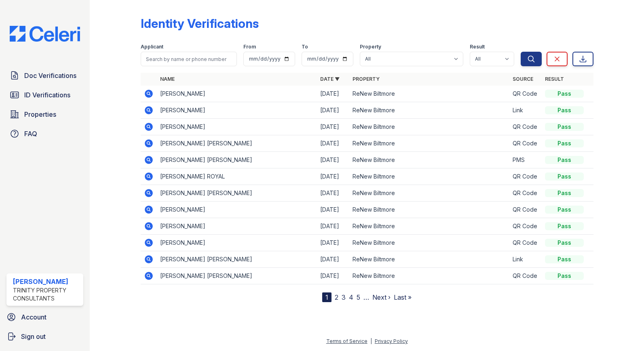 The height and width of the screenshot is (351, 644). I want to click on label: From, so click(249, 47).